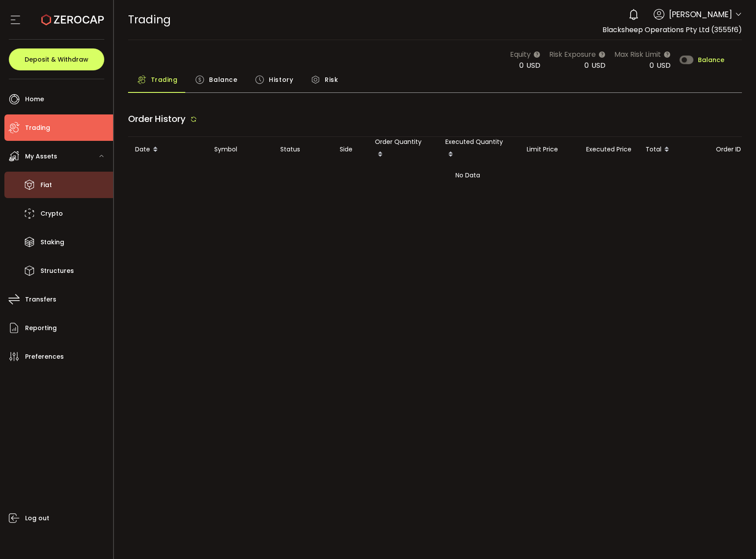 The height and width of the screenshot is (559, 756). What do you see at coordinates (572, 54) in the screenshot?
I see `span: Risk Exposure` at bounding box center [572, 54].